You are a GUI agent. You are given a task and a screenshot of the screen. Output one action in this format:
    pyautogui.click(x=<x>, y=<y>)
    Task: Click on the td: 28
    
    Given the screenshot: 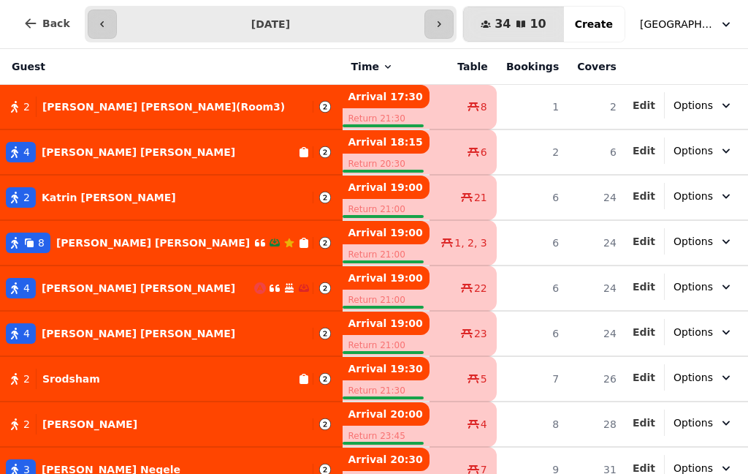 What is the action you would take?
    pyautogui.click(x=596, y=424)
    